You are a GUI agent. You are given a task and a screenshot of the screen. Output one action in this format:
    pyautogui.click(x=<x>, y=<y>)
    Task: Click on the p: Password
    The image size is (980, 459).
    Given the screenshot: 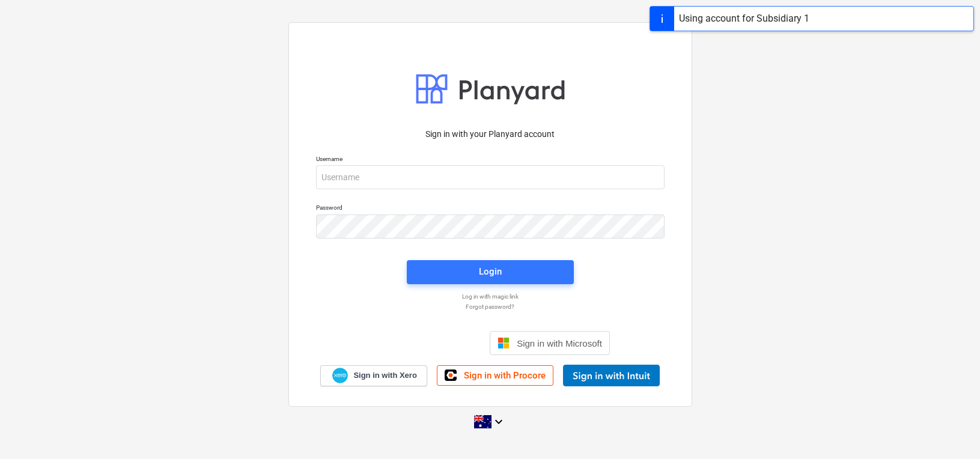 What is the action you would take?
    pyautogui.click(x=490, y=208)
    